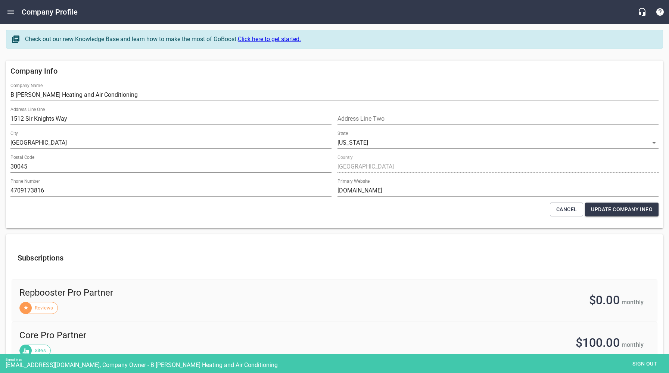 This screenshot has width=669, height=373. What do you see at coordinates (11, 12) in the screenshot?
I see `button: Open drawer` at bounding box center [11, 12].